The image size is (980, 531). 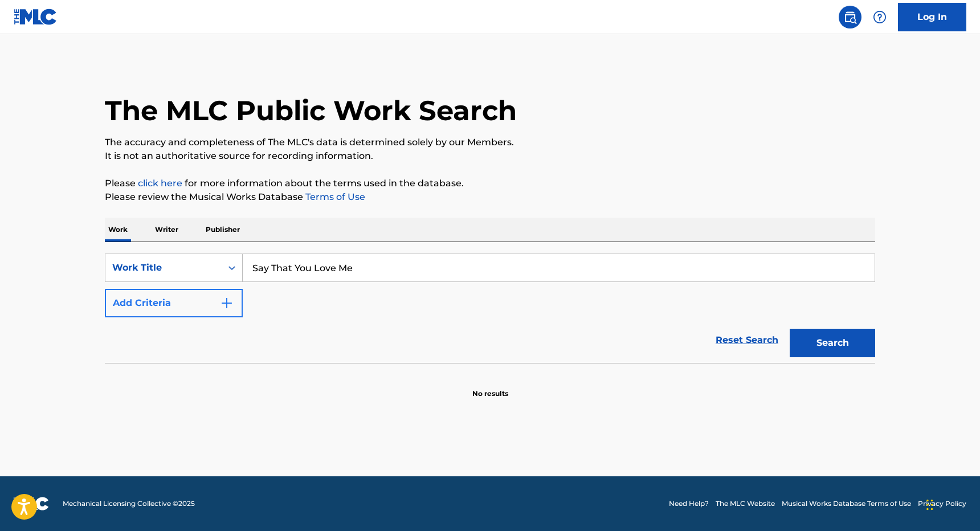 I want to click on p: It is not an authoritative source for recording information., so click(x=490, y=156).